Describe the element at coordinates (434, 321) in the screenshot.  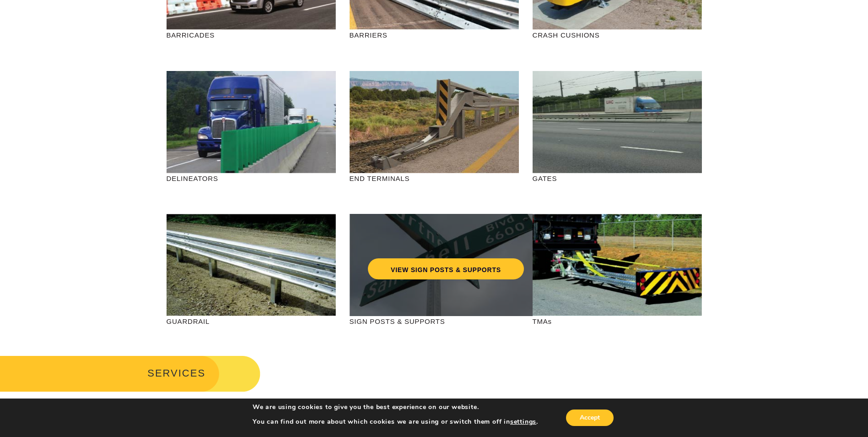
I see `p: SIGN POSTS & SUPPORTS` at that location.